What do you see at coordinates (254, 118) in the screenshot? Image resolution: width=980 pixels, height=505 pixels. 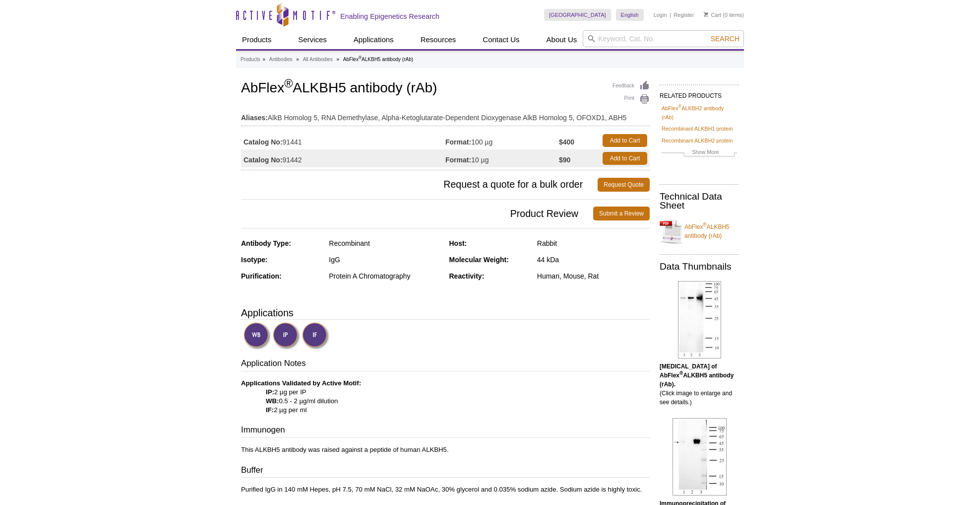 I see `strong: Aliases:` at bounding box center [254, 118].